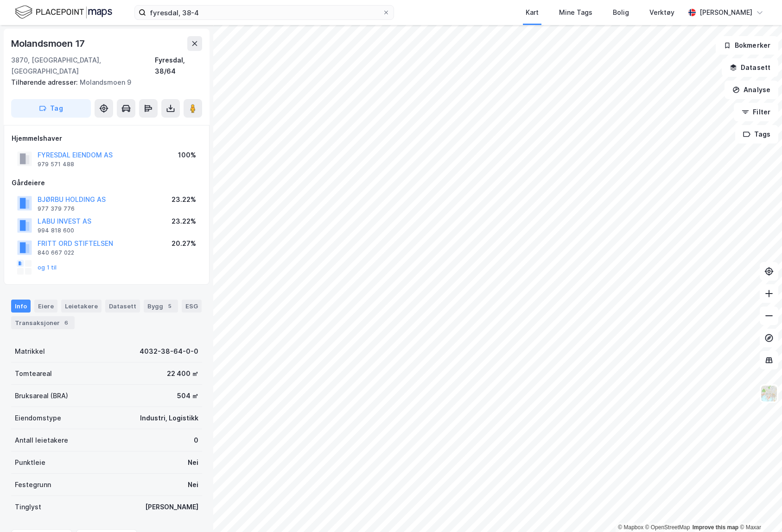  What do you see at coordinates (46, 82) in the screenshot?
I see `span: Tilhørende adresser:` at bounding box center [46, 82].